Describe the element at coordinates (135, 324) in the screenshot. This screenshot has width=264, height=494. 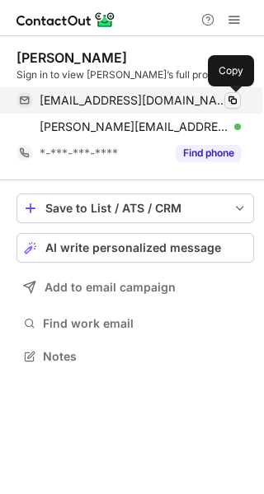
I see `button: Find work email` at that location.